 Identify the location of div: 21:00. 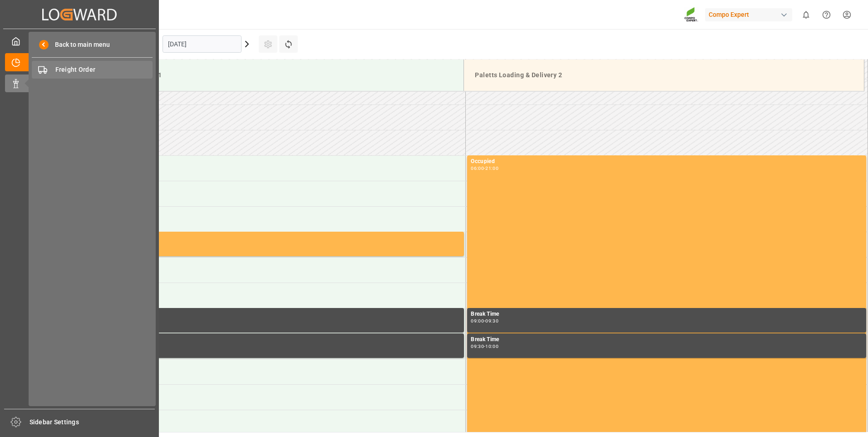
(492, 168).